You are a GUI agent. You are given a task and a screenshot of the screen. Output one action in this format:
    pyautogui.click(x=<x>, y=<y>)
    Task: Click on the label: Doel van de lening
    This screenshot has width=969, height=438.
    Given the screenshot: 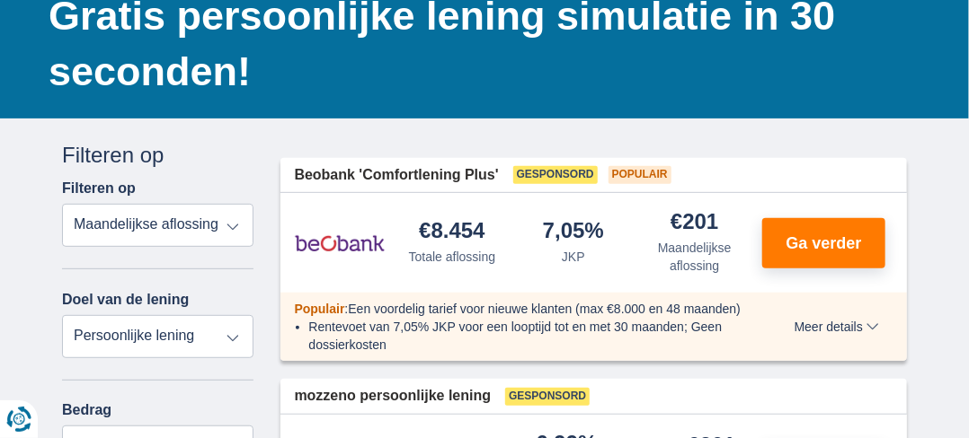 What is the action you would take?
    pyautogui.click(x=125, y=300)
    